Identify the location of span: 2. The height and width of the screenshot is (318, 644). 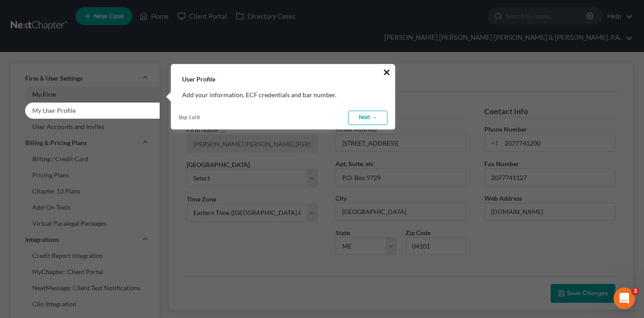
(635, 291).